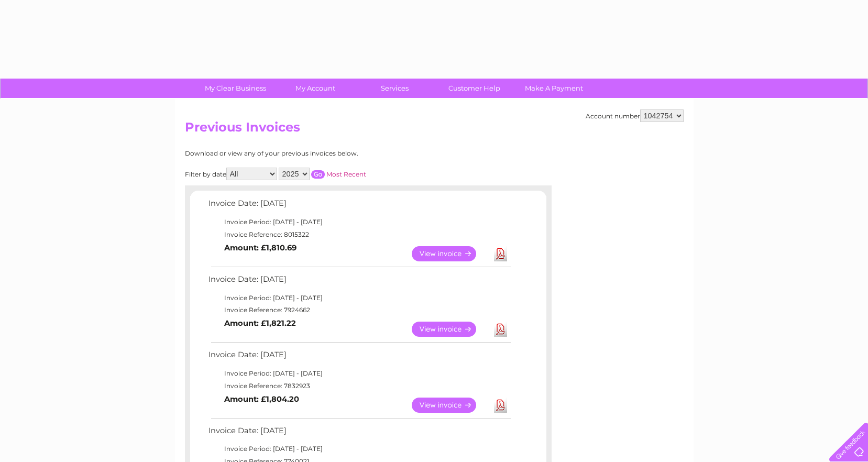 The width and height of the screenshot is (868, 462). What do you see at coordinates (359, 310) in the screenshot?
I see `td: Invoice Reference: 7924662` at bounding box center [359, 310].